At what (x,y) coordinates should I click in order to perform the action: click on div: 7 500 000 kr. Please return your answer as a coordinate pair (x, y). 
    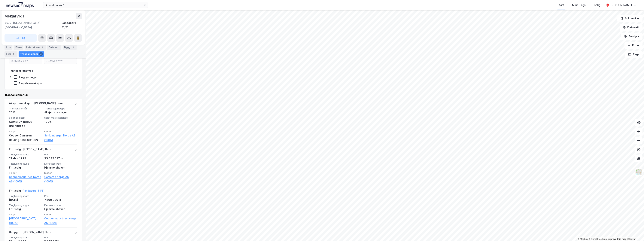
    Looking at the image, I should click on (61, 200).